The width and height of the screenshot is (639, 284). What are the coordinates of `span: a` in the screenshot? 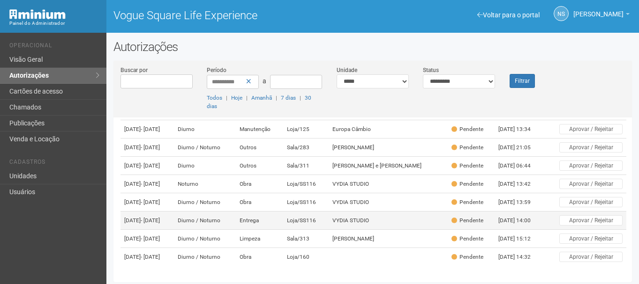 It's located at (264, 81).